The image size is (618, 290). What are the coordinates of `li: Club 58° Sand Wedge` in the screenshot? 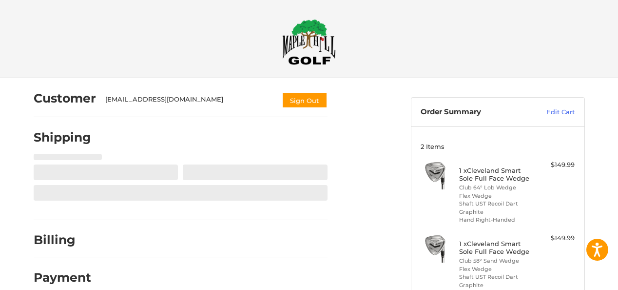 It's located at (496, 260).